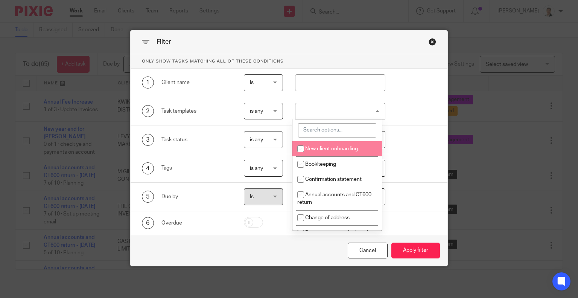  What do you see at coordinates (197, 111) in the screenshot?
I see `div: Task templates` at bounding box center [197, 111].